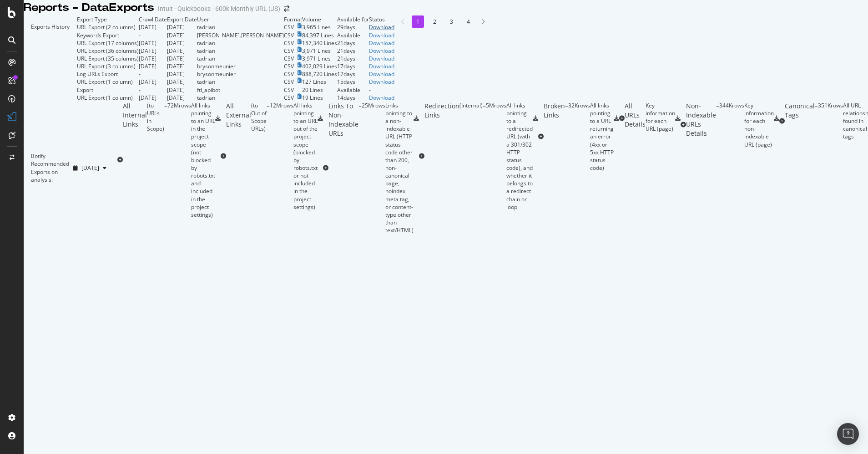  Describe the element at coordinates (495, 156) in the screenshot. I see `div: = 5M rows` at that location.